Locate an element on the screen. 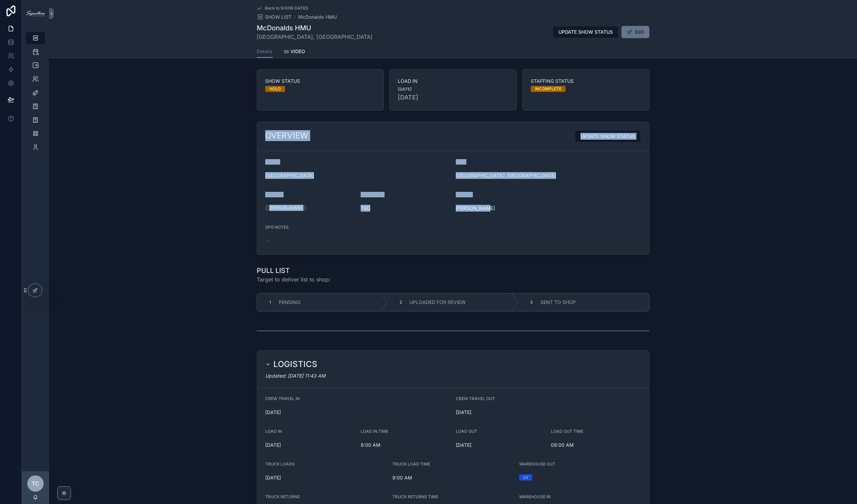 The image size is (857, 504). span: TRUCK RETURNS TIME is located at coordinates (415, 496).